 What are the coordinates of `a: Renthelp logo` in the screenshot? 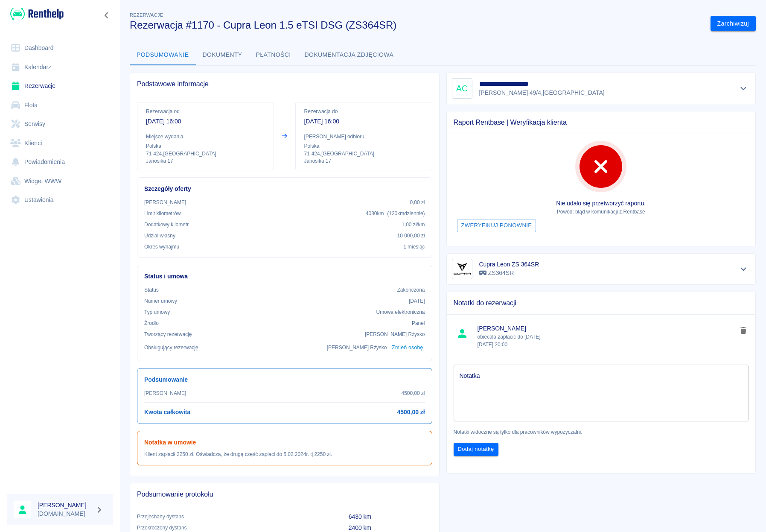 It's located at (35, 13).